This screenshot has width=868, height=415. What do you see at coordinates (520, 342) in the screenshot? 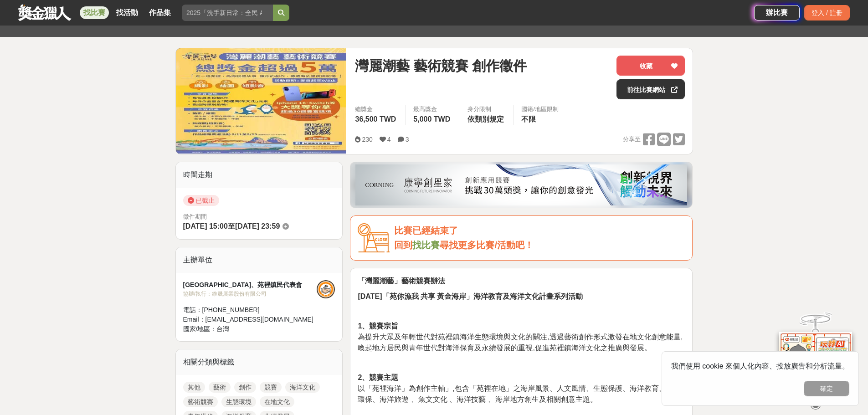
I see `span: 為提升大眾及年輕世代對苑裡鎮海洋生態環境與文化的關注,透過藝術創作形式激發在地文化創意能量,喚起地方居民與青年世代對海洋保育及永續發展的重視,促進苑裡鎮海洋文化之推廣與發展。` at bounding box center [520, 342].